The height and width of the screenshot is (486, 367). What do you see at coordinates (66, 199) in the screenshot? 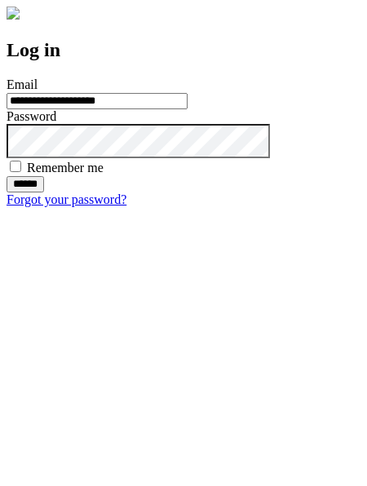
I see `a: Forgot your password?` at bounding box center [66, 199].